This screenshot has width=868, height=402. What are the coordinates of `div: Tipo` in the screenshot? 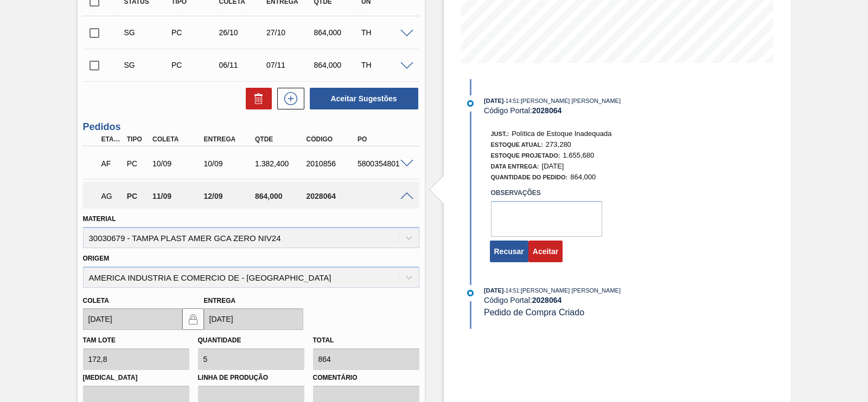 It's located at (137, 139).